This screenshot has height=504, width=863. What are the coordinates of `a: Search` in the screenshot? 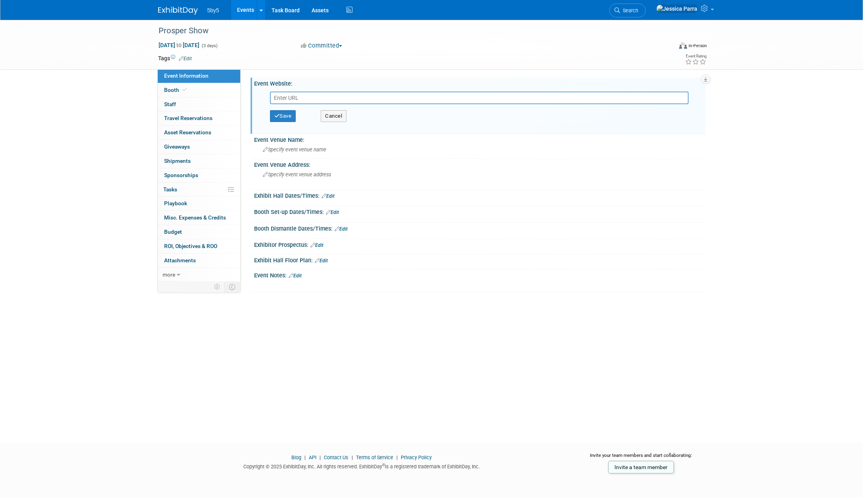 It's located at (628, 10).